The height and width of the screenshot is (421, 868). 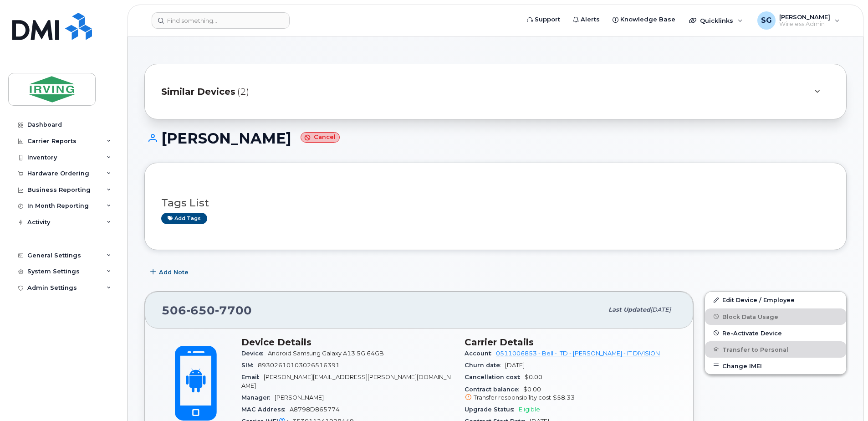 I want to click on span: 7700, so click(x=233, y=311).